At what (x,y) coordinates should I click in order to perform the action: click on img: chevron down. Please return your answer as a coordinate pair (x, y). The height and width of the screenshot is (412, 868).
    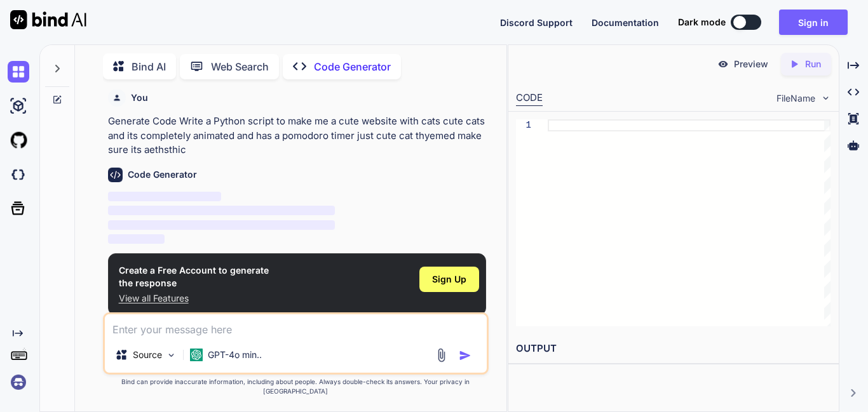
    Looking at the image, I should click on (826, 98).